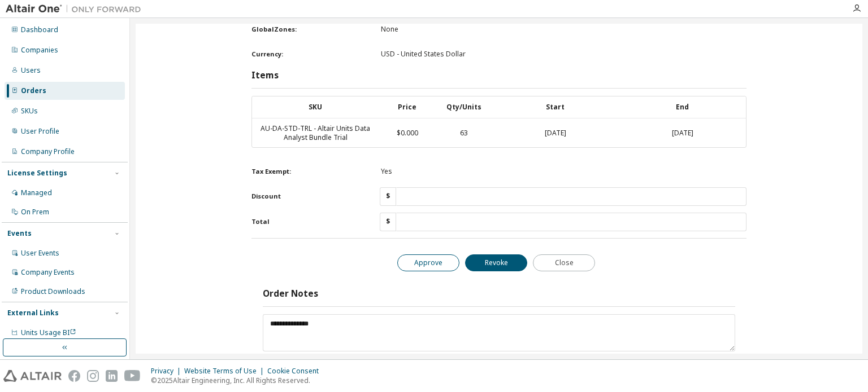 Image resolution: width=868 pixels, height=392 pixels. I want to click on label: Discount, so click(306, 196).